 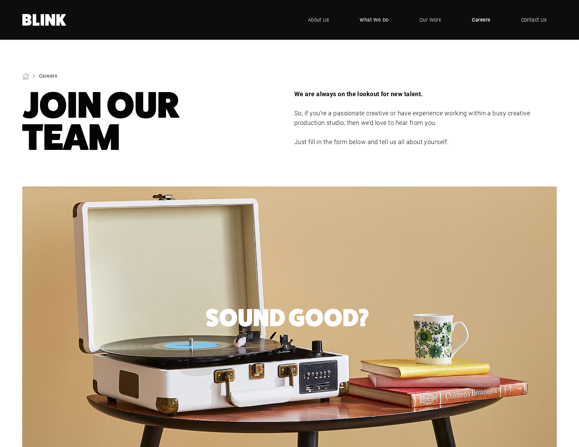 I want to click on span: Our Work, so click(x=431, y=20).